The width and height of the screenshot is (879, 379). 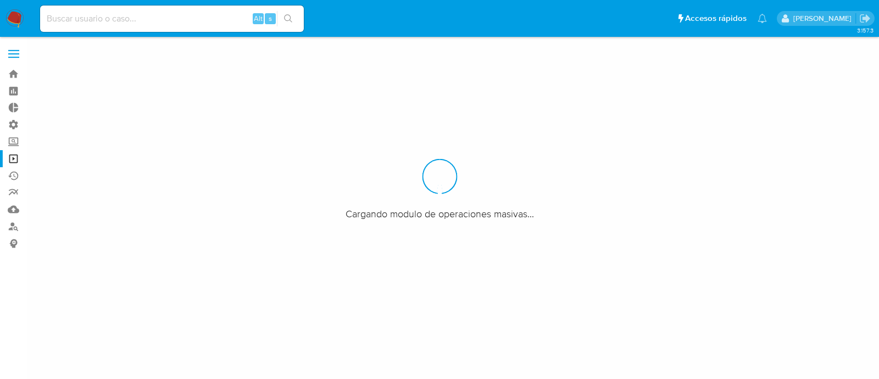 I want to click on a: Salir, so click(x=865, y=18).